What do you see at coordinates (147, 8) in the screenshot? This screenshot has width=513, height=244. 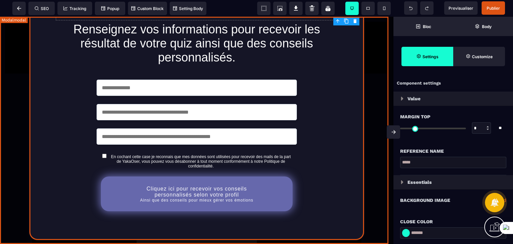 I see `span: Custom Block` at bounding box center [147, 8].